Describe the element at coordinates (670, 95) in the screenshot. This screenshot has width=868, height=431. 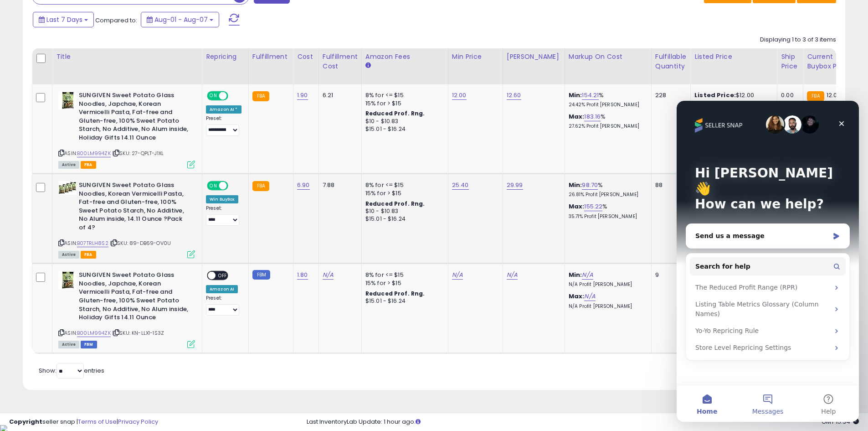
I see `div: 228` at that location.